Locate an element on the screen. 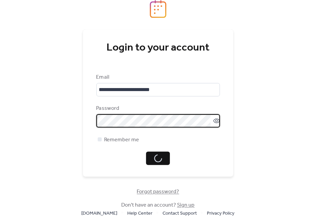 The height and width of the screenshot is (223, 316). a: Privacy Policy is located at coordinates (221, 213).